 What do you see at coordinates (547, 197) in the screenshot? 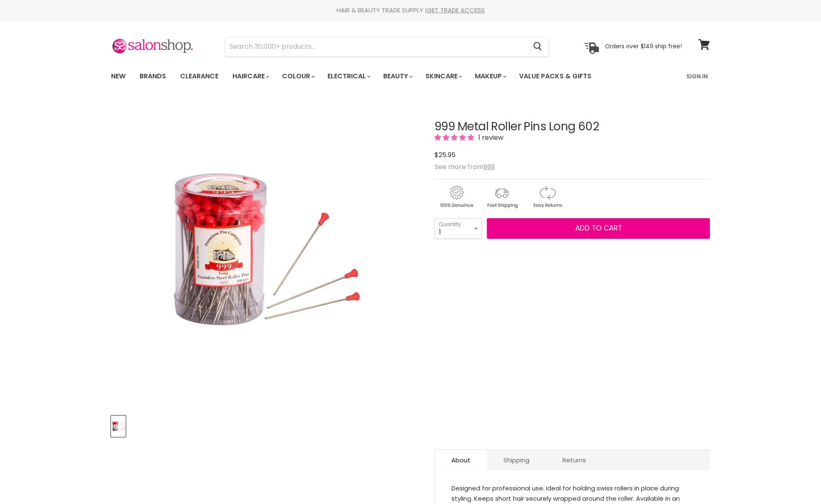
I see `img: returns.gif` at bounding box center [547, 197].